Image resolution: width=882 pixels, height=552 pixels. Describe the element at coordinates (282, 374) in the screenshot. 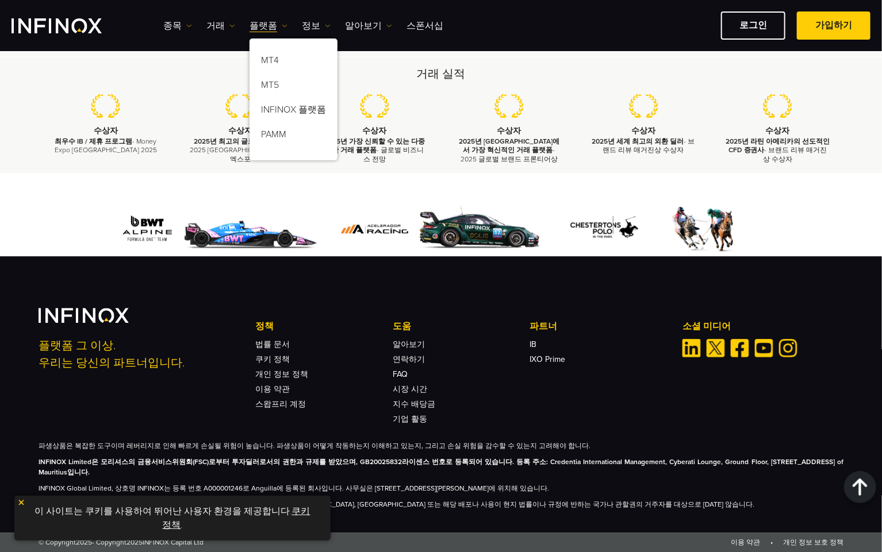

I see `a: 개인 정보 정책` at that location.